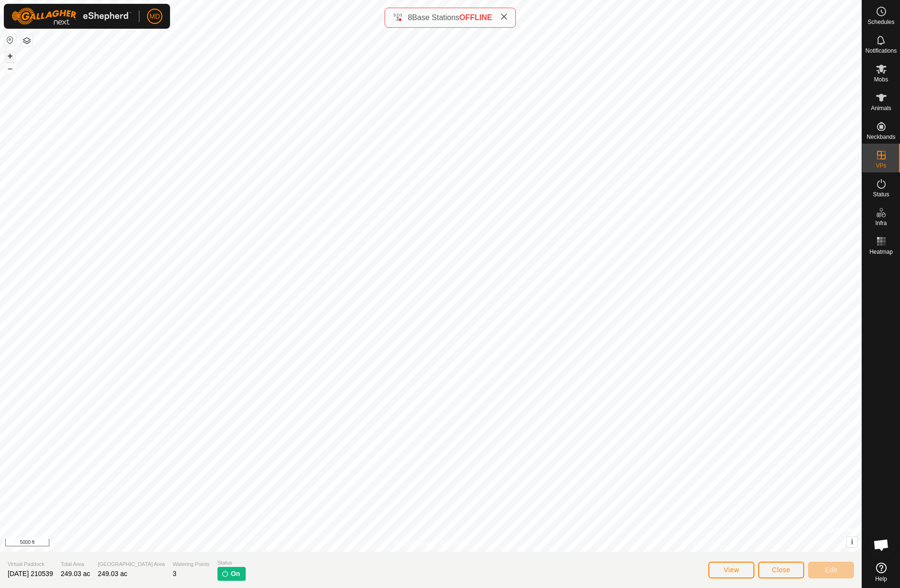 The width and height of the screenshot is (900, 588). What do you see at coordinates (410, 544) in the screenshot?
I see `a: Privacy Policy` at bounding box center [410, 544].